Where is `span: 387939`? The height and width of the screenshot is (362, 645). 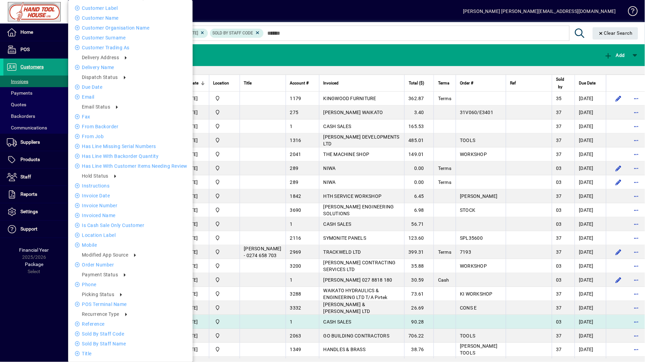
span: 387939 is located at coordinates (117, 154).